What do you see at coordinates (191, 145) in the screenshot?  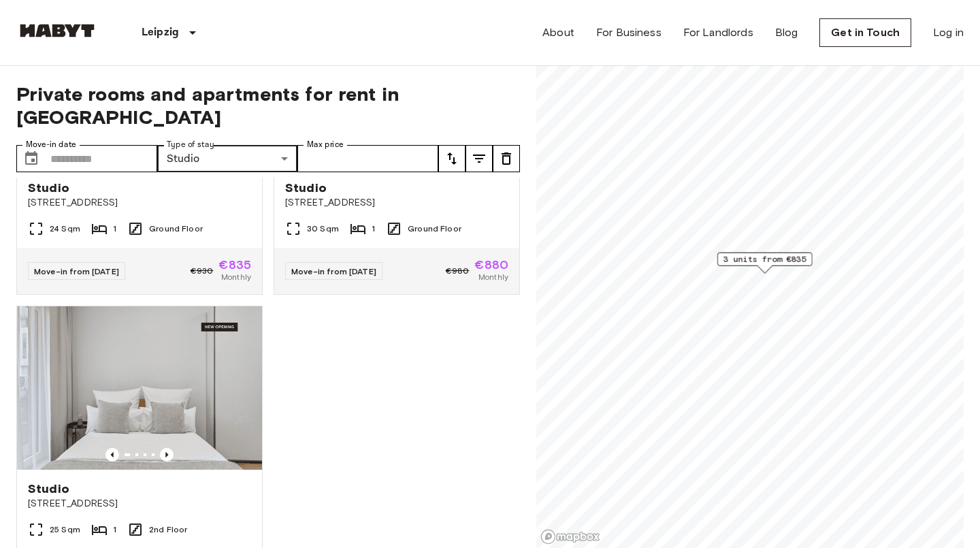 I see `label: Type of stay` at bounding box center [191, 145].